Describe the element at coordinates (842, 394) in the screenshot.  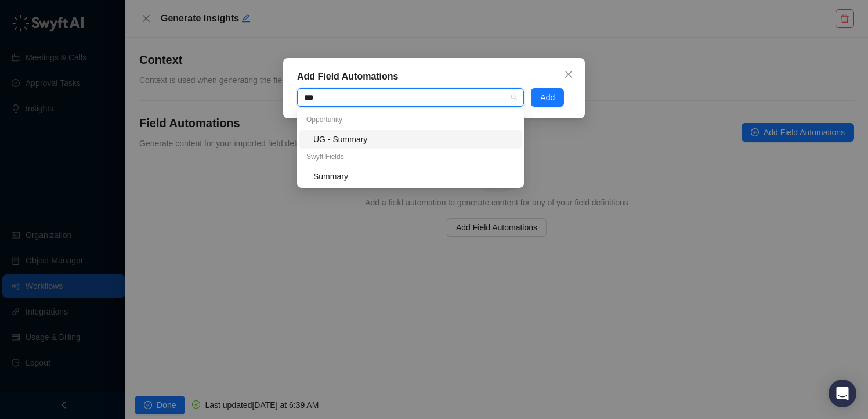
I see `div: Open Intercom Messenger` at that location.